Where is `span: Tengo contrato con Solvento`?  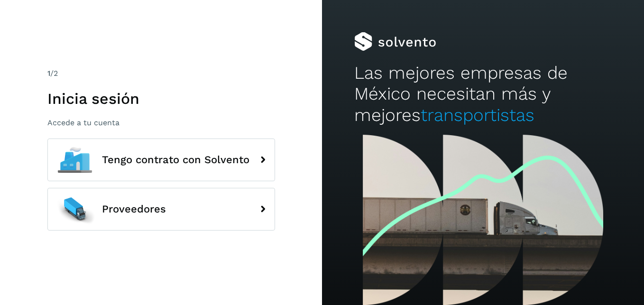 span: Tengo contrato con Solvento is located at coordinates (176, 160).